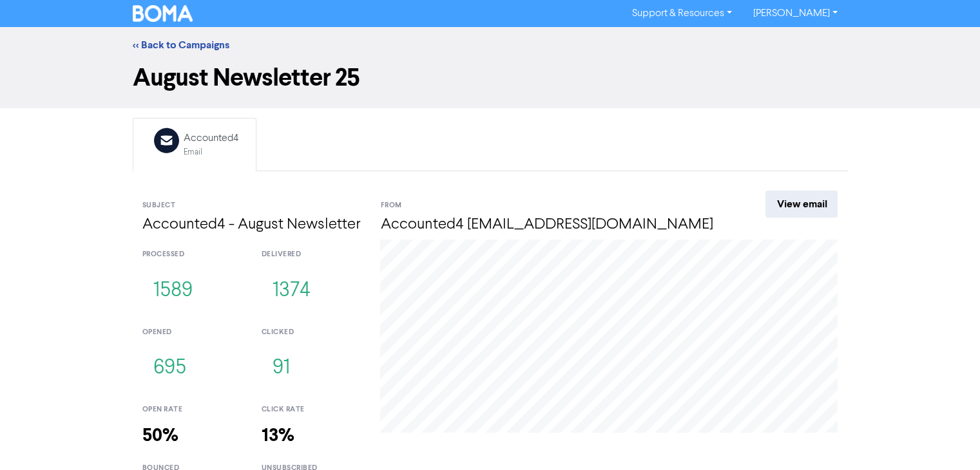  What do you see at coordinates (210, 138) in the screenshot?
I see `div: Accounted4` at bounding box center [210, 138].